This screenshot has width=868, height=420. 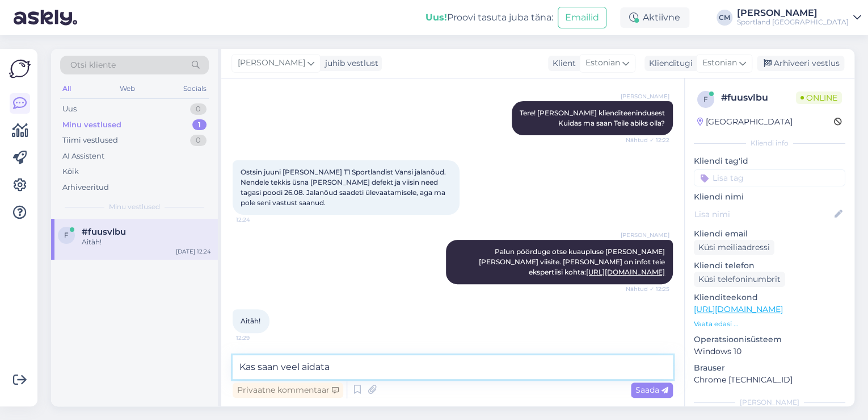 What do you see at coordinates (669, 63) in the screenshot?
I see `div: Klienditugi` at bounding box center [669, 63].